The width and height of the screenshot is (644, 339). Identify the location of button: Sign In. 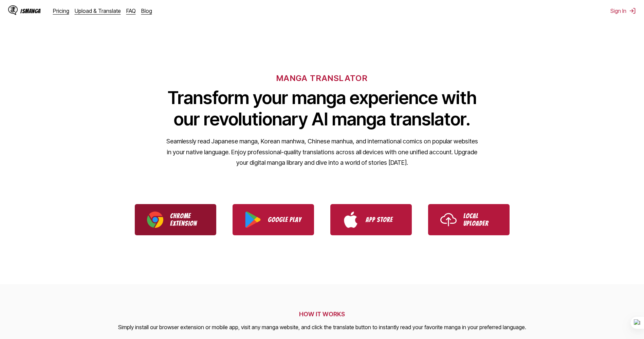
(623, 11).